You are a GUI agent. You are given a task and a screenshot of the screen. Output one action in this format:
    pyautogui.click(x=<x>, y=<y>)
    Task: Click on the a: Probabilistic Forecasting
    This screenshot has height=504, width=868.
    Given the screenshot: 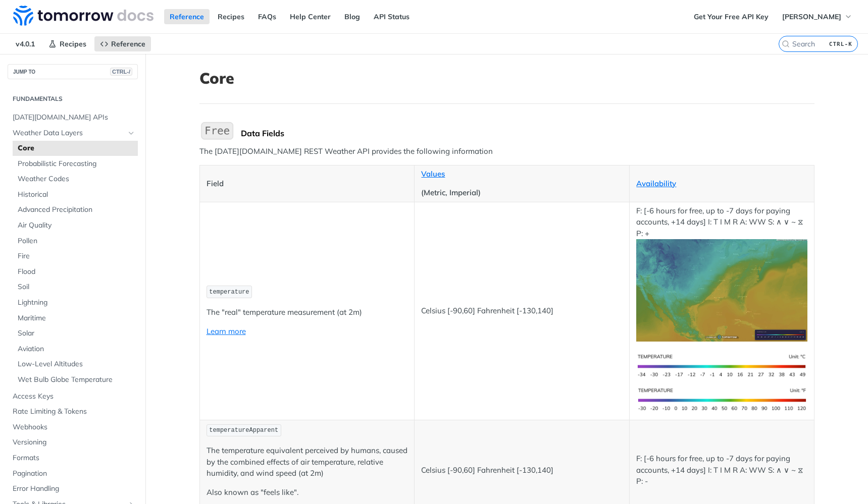 What is the action you would take?
    pyautogui.click(x=75, y=164)
    